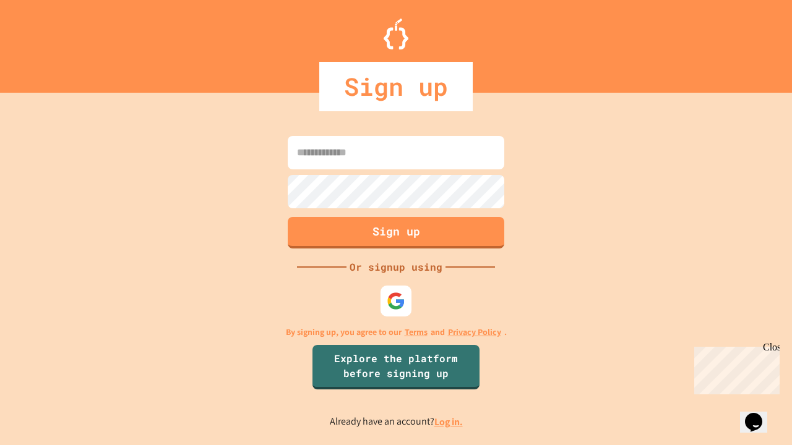  What do you see at coordinates (396, 301) in the screenshot?
I see `img: google-icon.svg` at bounding box center [396, 301].